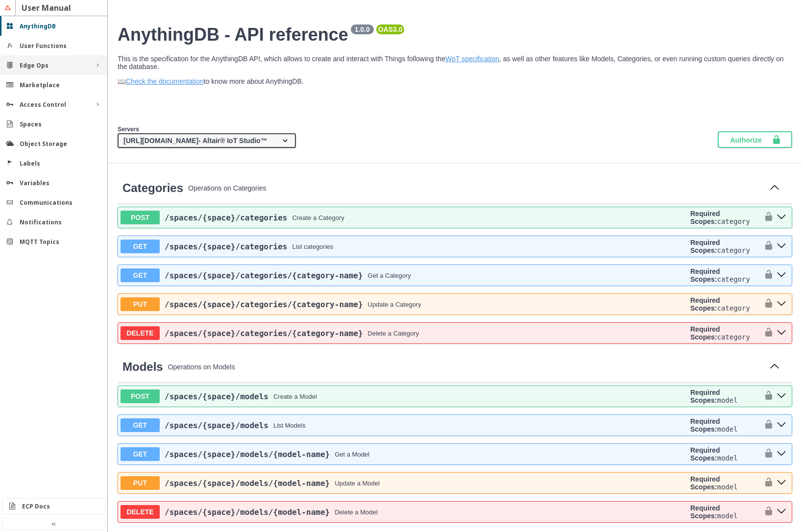 The image size is (802, 532). I want to click on div: Delete a Category, so click(393, 333).